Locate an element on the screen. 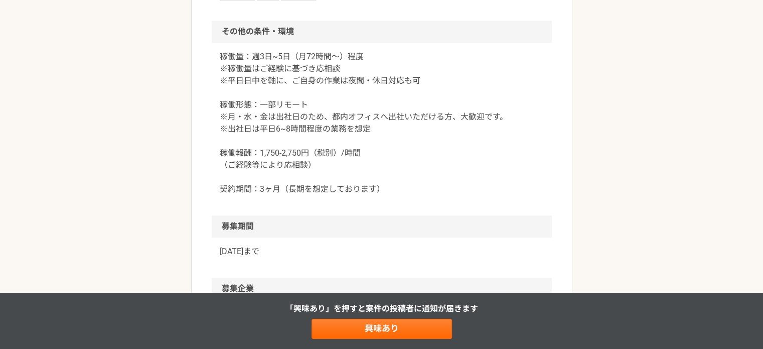 The height and width of the screenshot is (349, 763). p: 「興味あり」を押すと 案件の投稿者に通知が届きます is located at coordinates (382, 308).